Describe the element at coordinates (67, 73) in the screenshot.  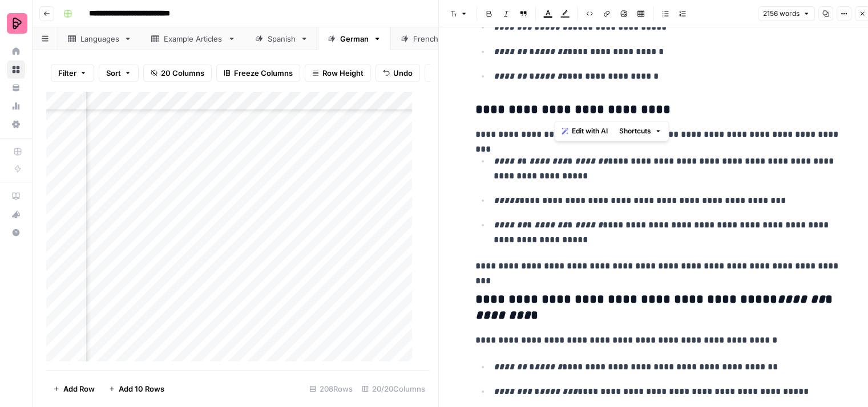
I see `span: Filter` at that location.